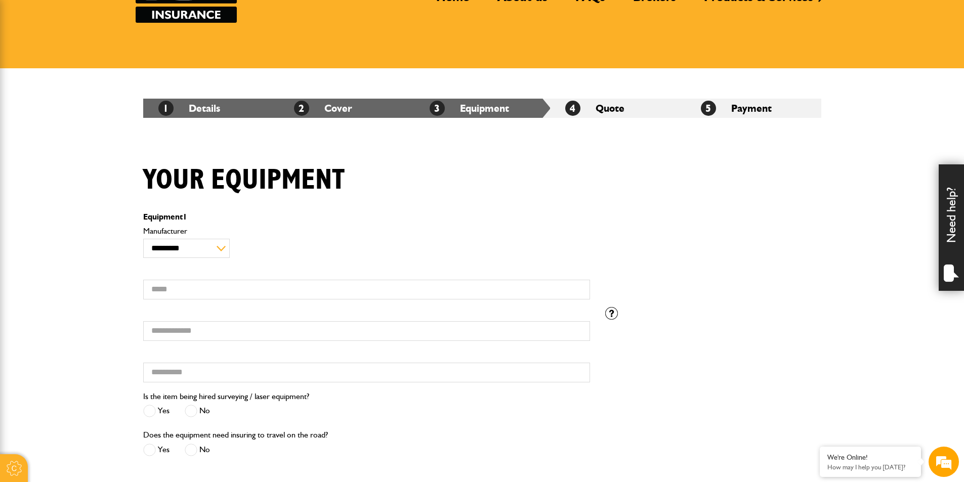 The width and height of the screenshot is (964, 482). What do you see at coordinates (367, 217) in the screenshot?
I see `p: Equipment` at bounding box center [367, 217].